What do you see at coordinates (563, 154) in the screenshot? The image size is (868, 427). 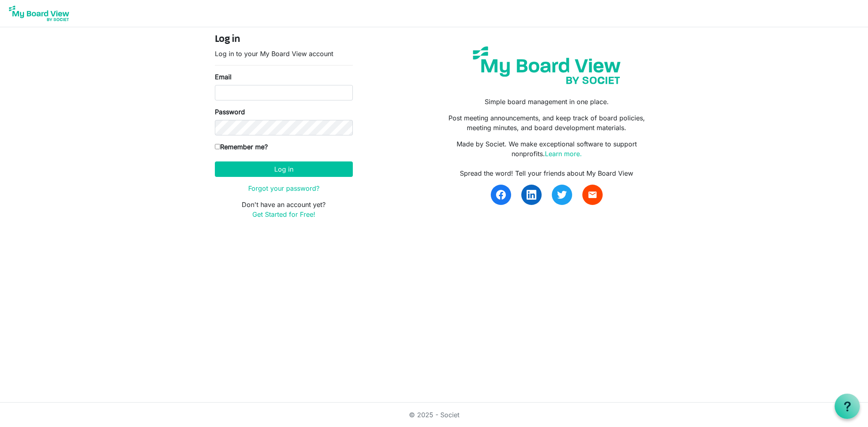 I see `a: Learn more.` at bounding box center [563, 154].